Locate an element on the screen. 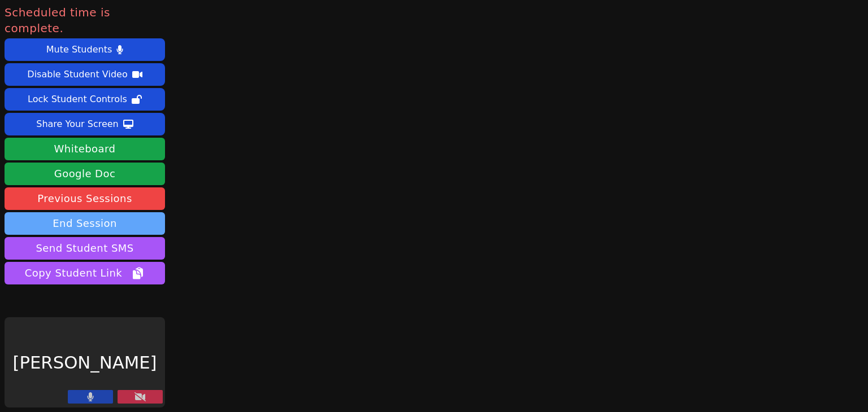 The image size is (868, 412). button: Whiteboard is located at coordinates (85, 149).